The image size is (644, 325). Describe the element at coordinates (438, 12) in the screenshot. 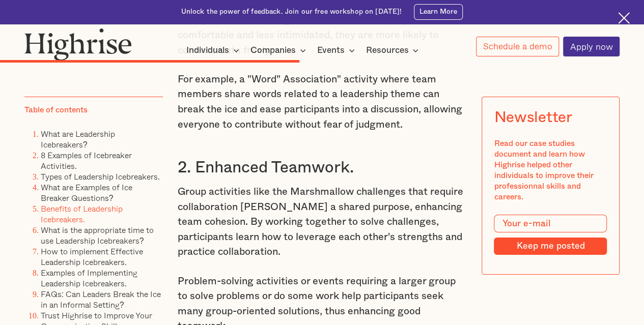

I see `a: Learn More` at that location.